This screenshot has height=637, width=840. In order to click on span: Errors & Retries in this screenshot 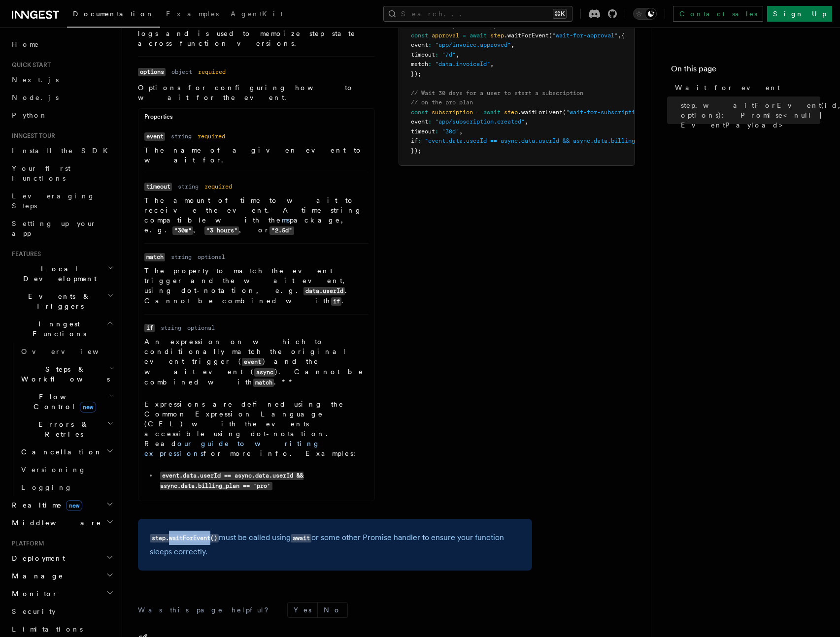, I will do `click(62, 430)`.